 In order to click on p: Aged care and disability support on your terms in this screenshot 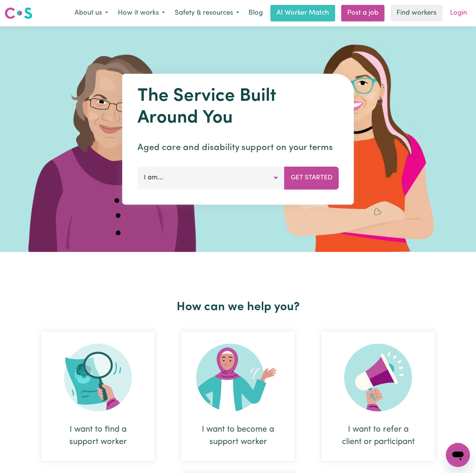, I will do `click(238, 148)`.